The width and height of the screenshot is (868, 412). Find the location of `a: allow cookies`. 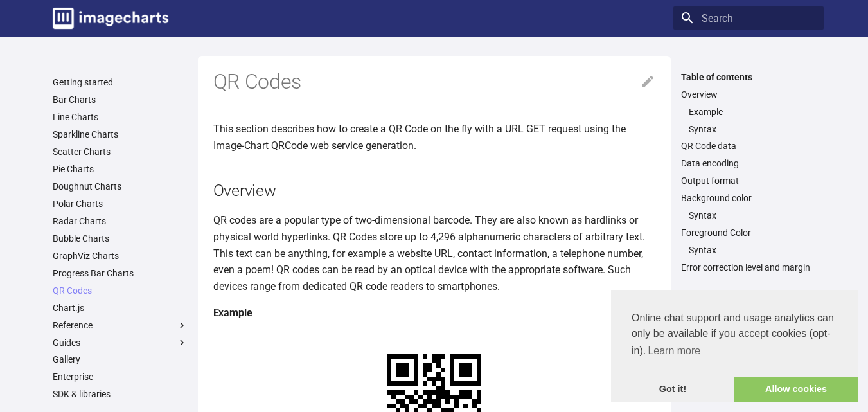

a: allow cookies is located at coordinates (796, 390).